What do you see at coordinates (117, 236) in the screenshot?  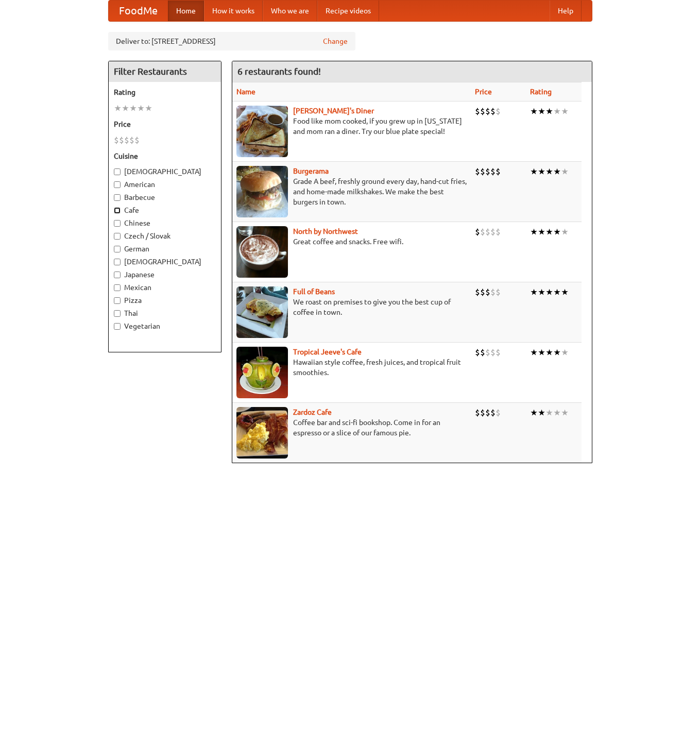 I see `input: Czech / Slovak` at bounding box center [117, 236].